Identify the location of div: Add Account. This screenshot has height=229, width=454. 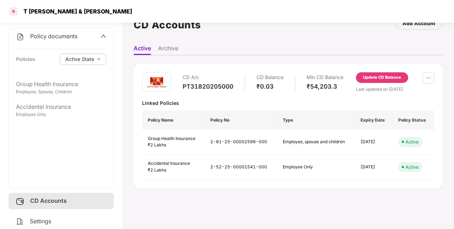
(418, 23).